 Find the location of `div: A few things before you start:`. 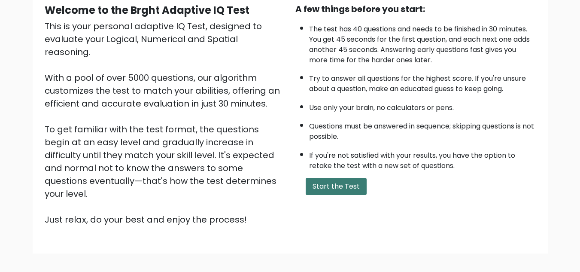

div: A few things before you start: is located at coordinates (416, 9).